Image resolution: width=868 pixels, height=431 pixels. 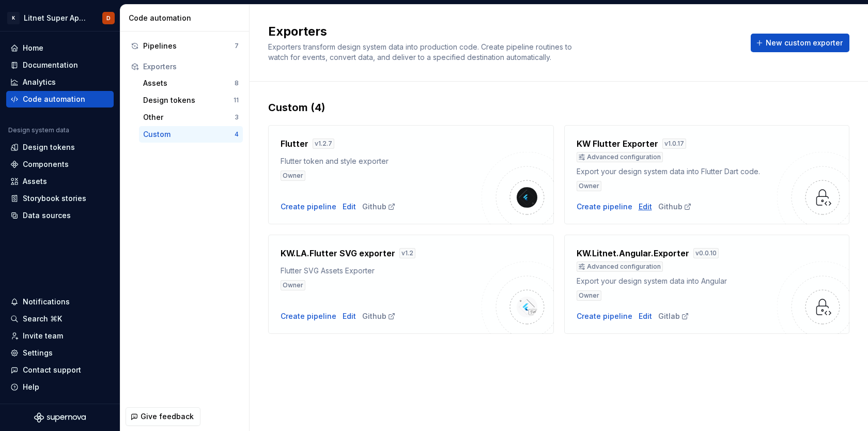 What do you see at coordinates (50, 66) in the screenshot?
I see `div: Documentation` at bounding box center [50, 66].